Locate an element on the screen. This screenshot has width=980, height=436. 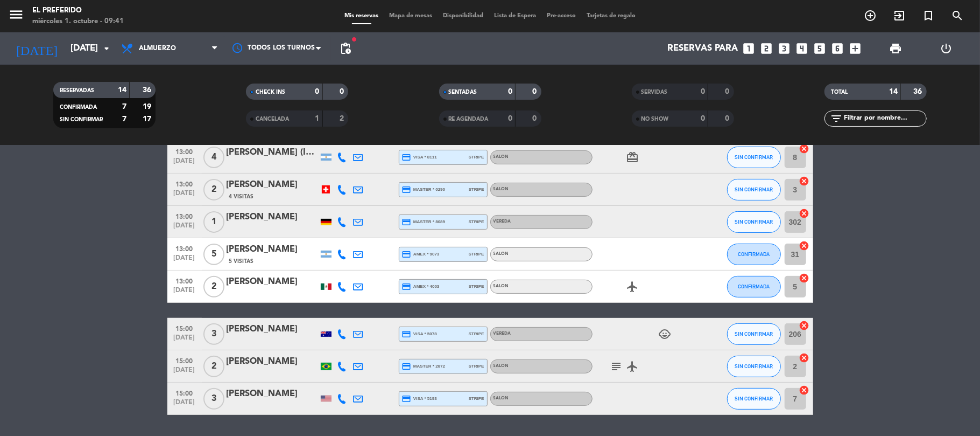
input: Filtrar por nombre... is located at coordinates (884, 119).